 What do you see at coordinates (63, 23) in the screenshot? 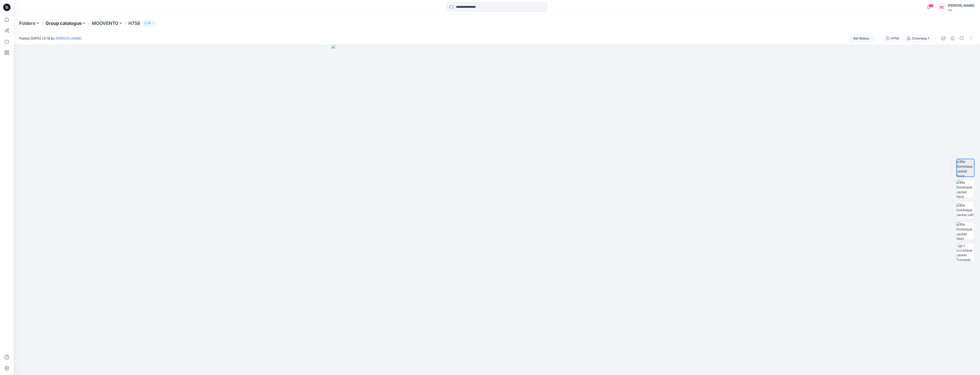
I see `a: Group catalogue` at bounding box center [63, 23].